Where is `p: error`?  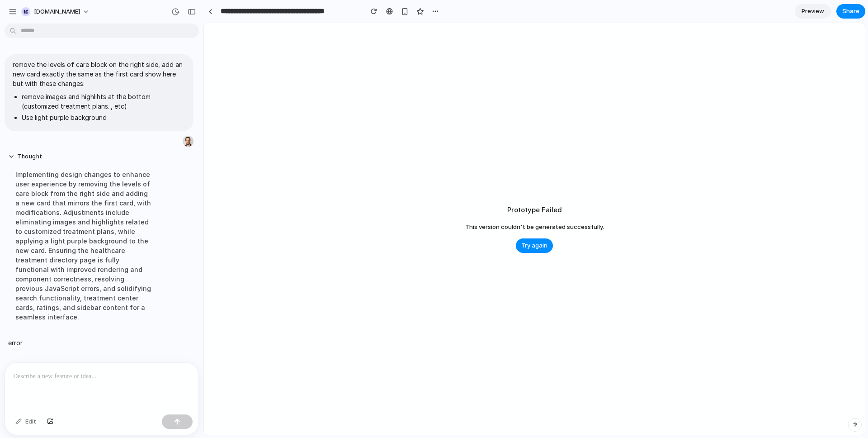 p: error is located at coordinates (15, 342).